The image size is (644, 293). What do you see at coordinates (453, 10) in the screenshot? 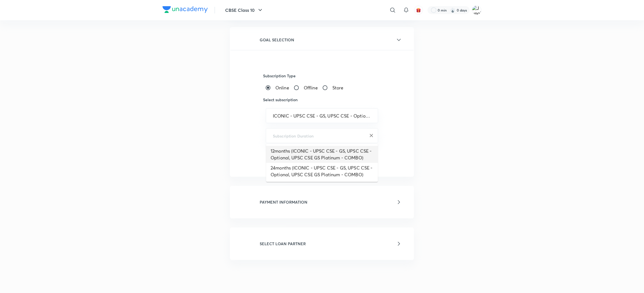
I see `img: streak` at bounding box center [453, 10].